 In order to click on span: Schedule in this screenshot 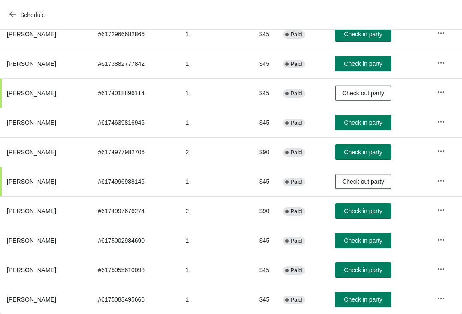, I will do `click(32, 15)`.